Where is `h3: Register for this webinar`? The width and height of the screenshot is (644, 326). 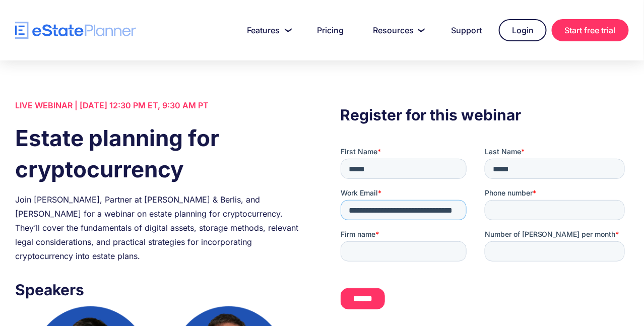 h3: Register for this webinar is located at coordinates (485, 115).